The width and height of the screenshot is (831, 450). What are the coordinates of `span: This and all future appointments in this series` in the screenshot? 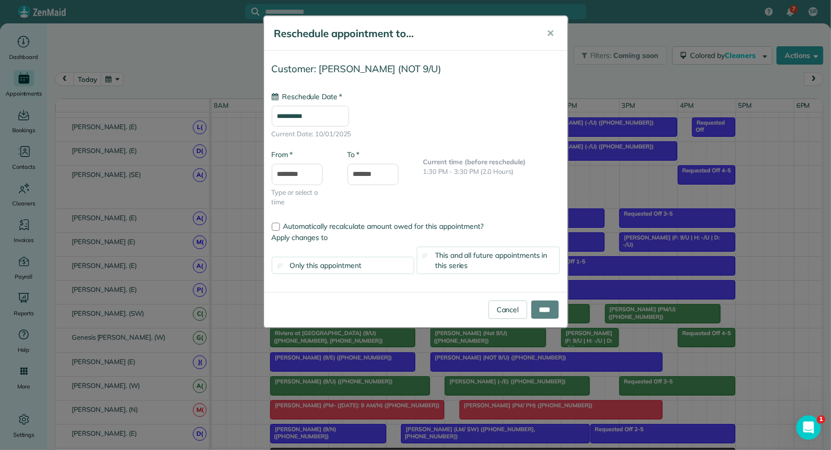 It's located at (491, 260).